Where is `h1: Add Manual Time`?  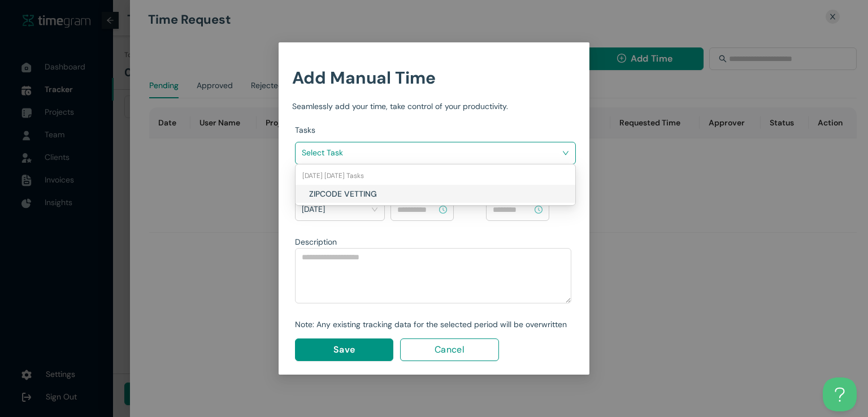
h1: Add Manual Time is located at coordinates (434, 78).